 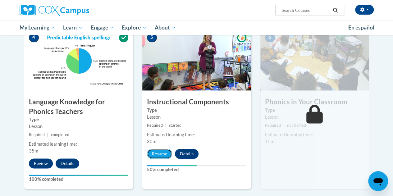 I want to click on input: Search Courses, so click(x=306, y=10).